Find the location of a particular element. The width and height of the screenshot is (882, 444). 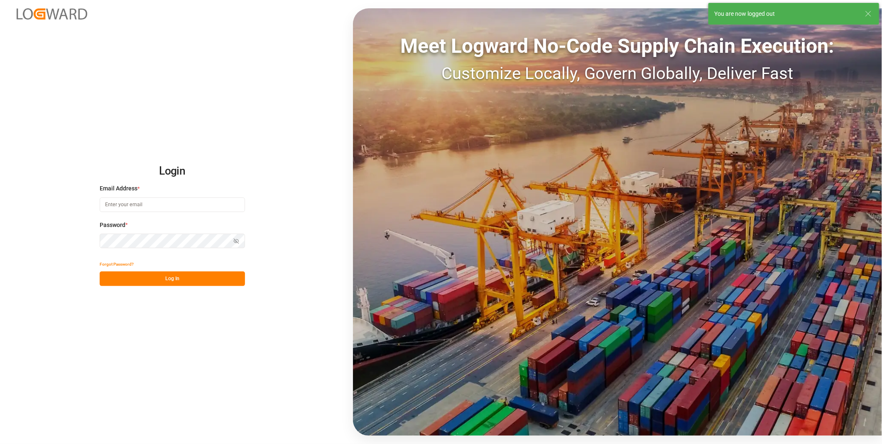

div: You are now logged out is located at coordinates (786, 14).